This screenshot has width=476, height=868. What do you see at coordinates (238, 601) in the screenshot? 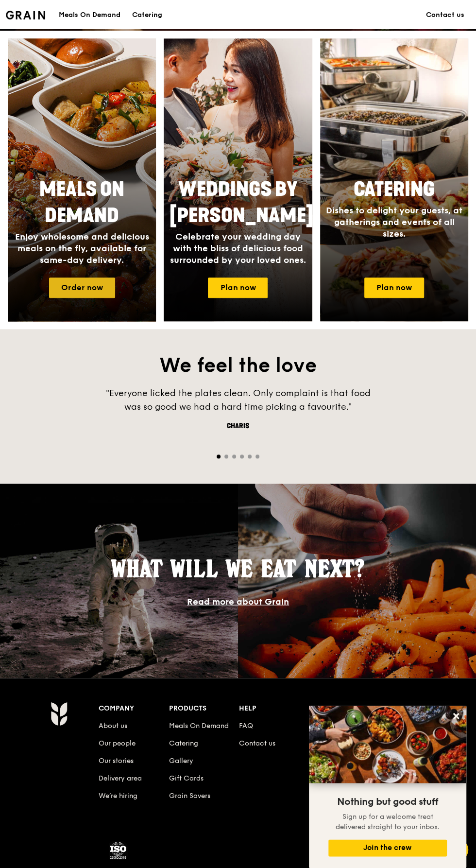
I see `a: Read more about Grain` at bounding box center [238, 601].